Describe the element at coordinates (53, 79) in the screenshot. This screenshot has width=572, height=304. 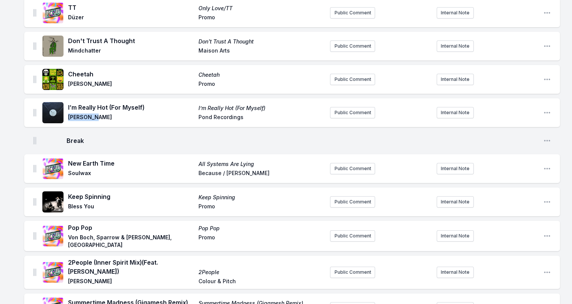
I see `img: Cheetah` at that location.